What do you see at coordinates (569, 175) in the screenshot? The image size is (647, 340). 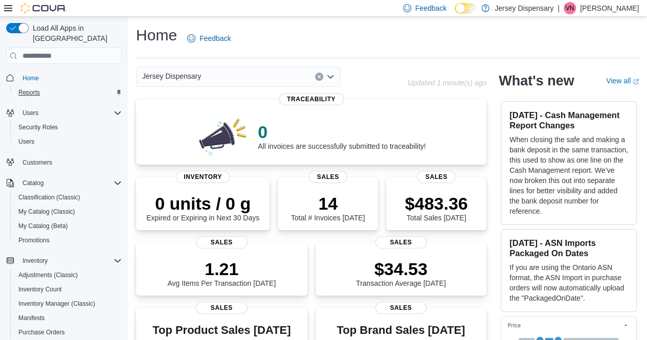 I see `p: When closing the safe and making a bank deposit in the same transaction, this used to show as one...` at bounding box center [569, 175].